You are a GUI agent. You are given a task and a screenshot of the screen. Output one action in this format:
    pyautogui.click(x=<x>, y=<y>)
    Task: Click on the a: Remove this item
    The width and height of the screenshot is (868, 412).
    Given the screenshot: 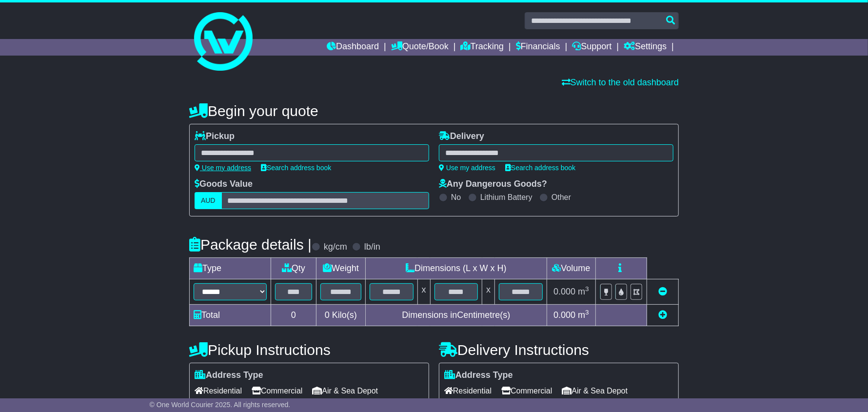 What is the action you would take?
    pyautogui.click(x=663, y=291)
    